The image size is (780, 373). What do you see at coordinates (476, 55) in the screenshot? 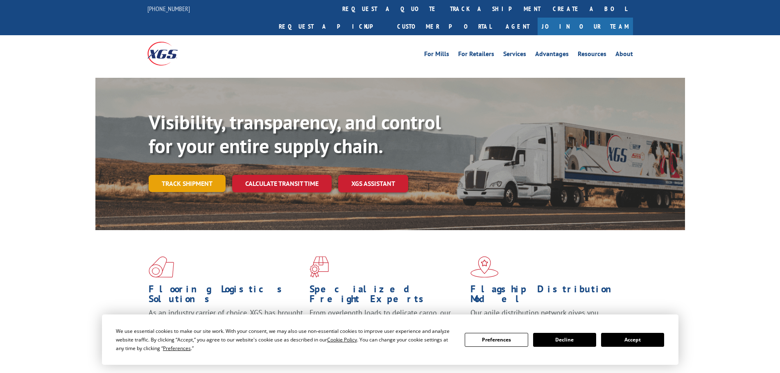
I see `a: For Retailers` at bounding box center [476, 55].